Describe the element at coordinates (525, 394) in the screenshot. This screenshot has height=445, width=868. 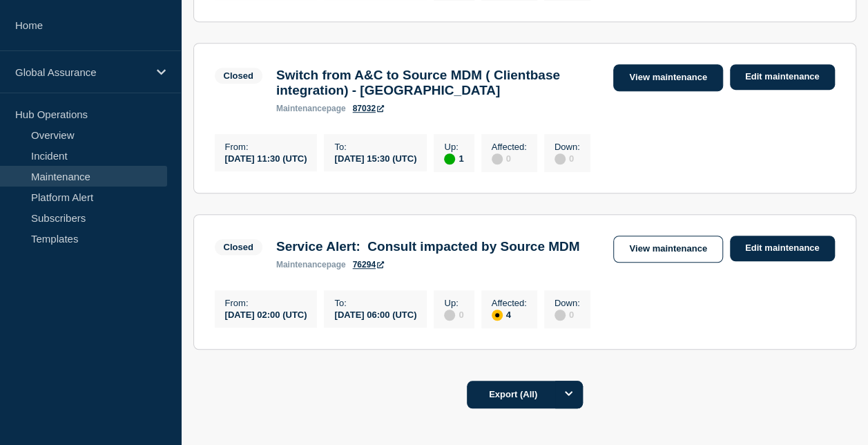
I see `button: Export (All)` at that location.